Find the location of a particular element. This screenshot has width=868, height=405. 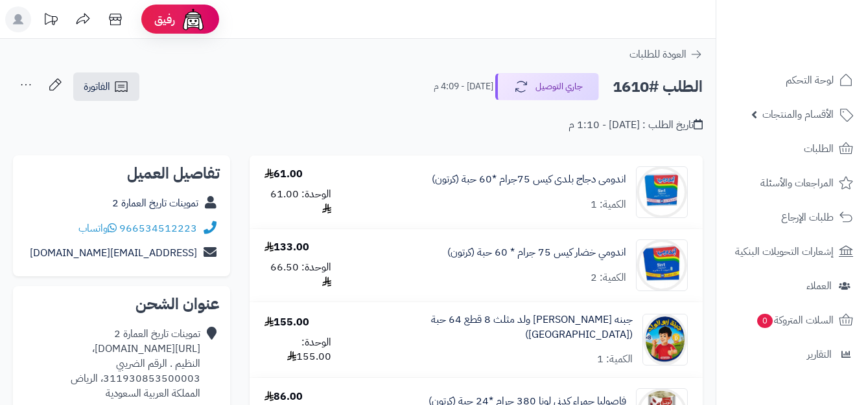

h2: عنوان الشحن is located at coordinates (121, 305).